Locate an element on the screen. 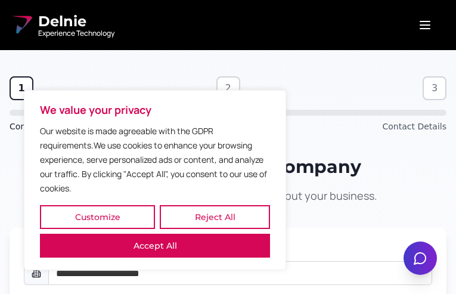  button: Open menu is located at coordinates (425, 25).